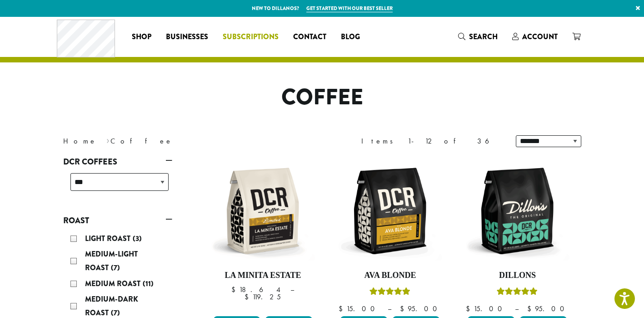  I want to click on span: Medium-Light Roast, so click(111, 260).